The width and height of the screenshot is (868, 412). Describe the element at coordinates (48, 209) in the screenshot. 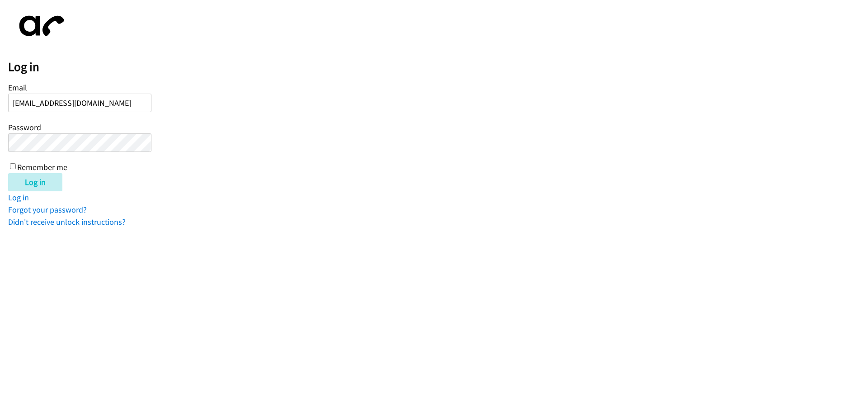

I see `a: Forgot your password?` at that location.